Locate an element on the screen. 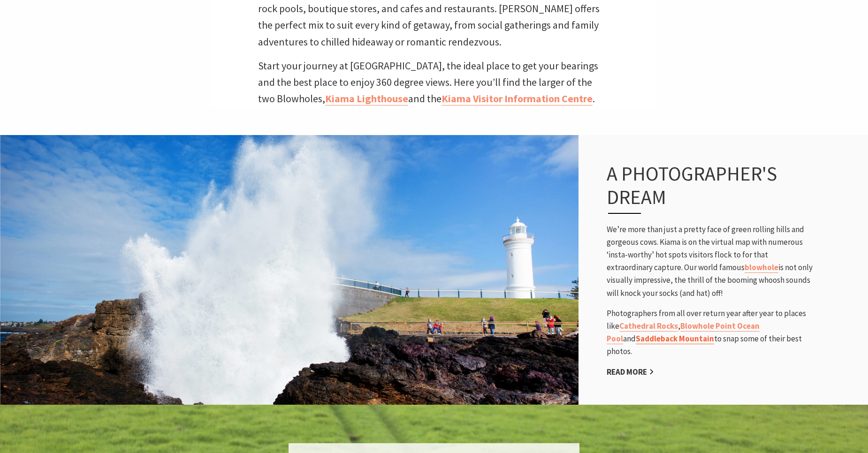  p: We’re more than just a pretty face of green rolling hills and gorgeous cows. Kiama is on the virt... is located at coordinates (710, 261).